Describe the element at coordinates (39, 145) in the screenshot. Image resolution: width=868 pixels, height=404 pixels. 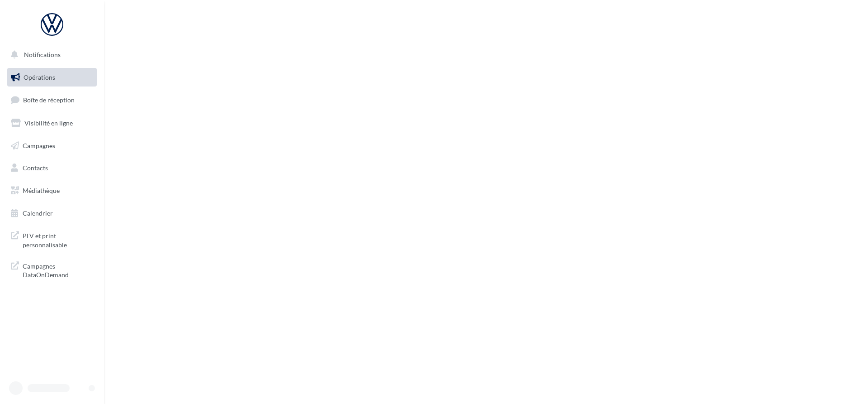
I see `span: Campagnes` at that location.